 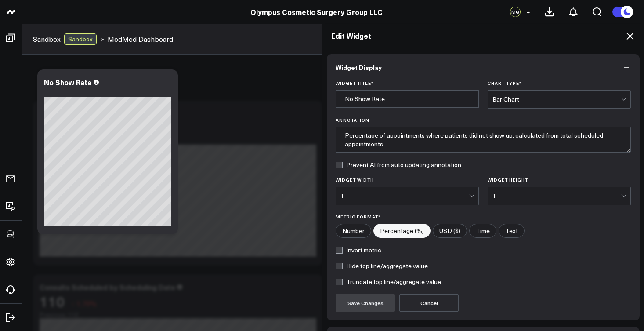 I want to click on button: Cancel, so click(x=429, y=304).